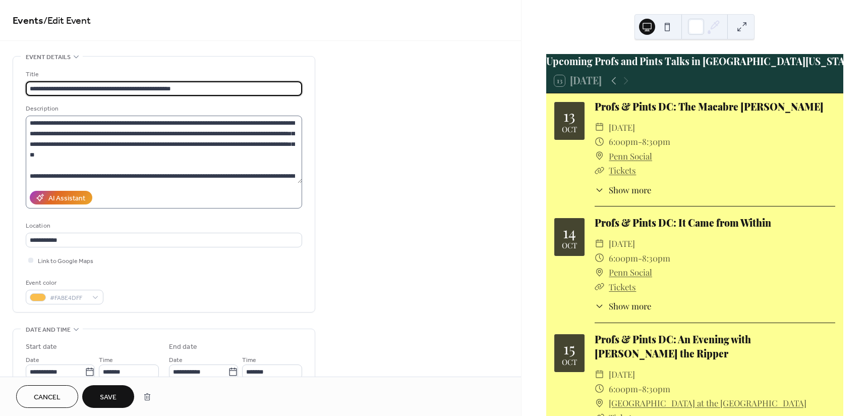 This screenshot has height=416, width=868. I want to click on a: Events, so click(28, 20).